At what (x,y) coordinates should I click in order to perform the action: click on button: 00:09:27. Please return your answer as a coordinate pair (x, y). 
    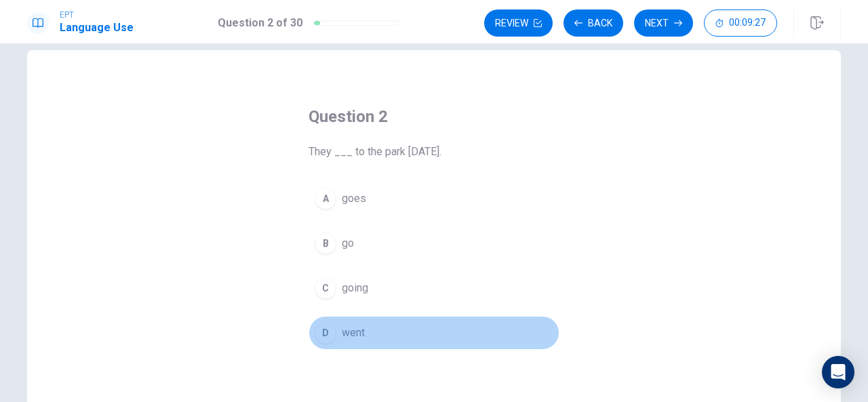
    Looking at the image, I should click on (741, 23).